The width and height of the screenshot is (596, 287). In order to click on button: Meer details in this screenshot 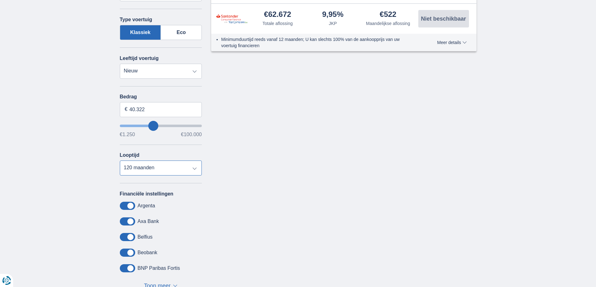, I will do `click(452, 43)`.